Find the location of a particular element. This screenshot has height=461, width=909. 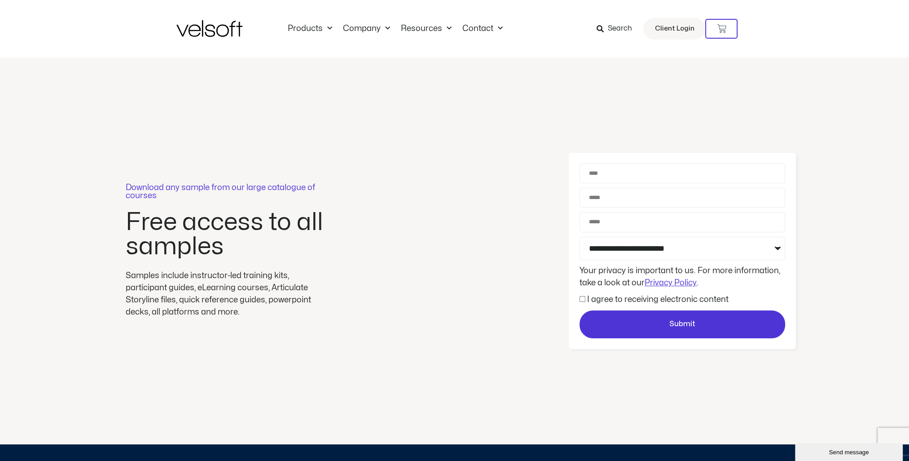

div: Send message is located at coordinates (54, 11).